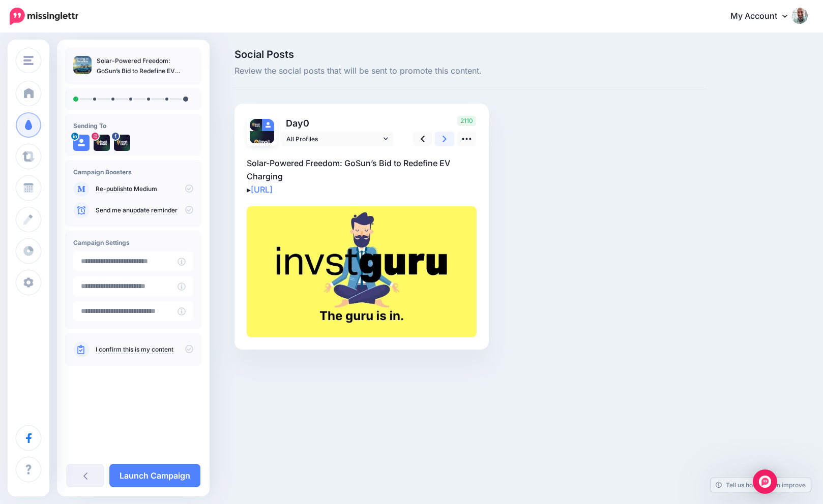 The width and height of the screenshot is (823, 504). I want to click on a: All Profiles, so click(338, 139).